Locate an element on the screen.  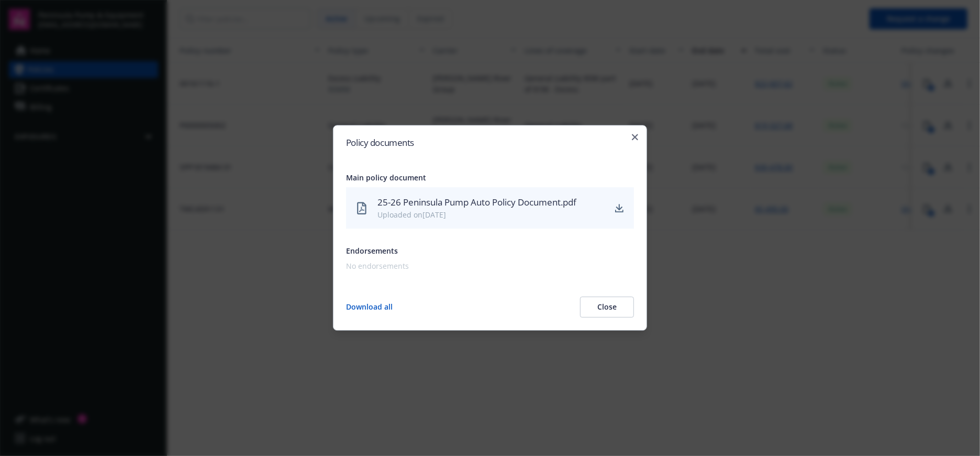
div: No endorsements is located at coordinates (488, 266).